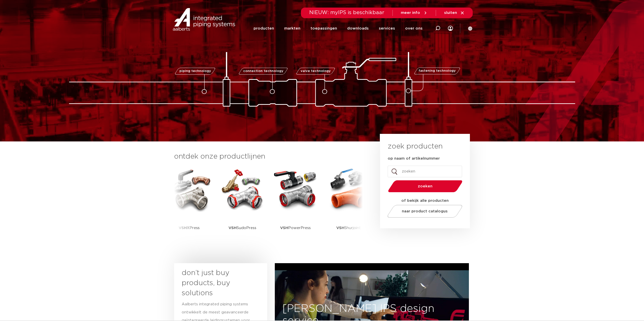 The image size is (644, 321). I want to click on h3: zoek producten, so click(415, 147).